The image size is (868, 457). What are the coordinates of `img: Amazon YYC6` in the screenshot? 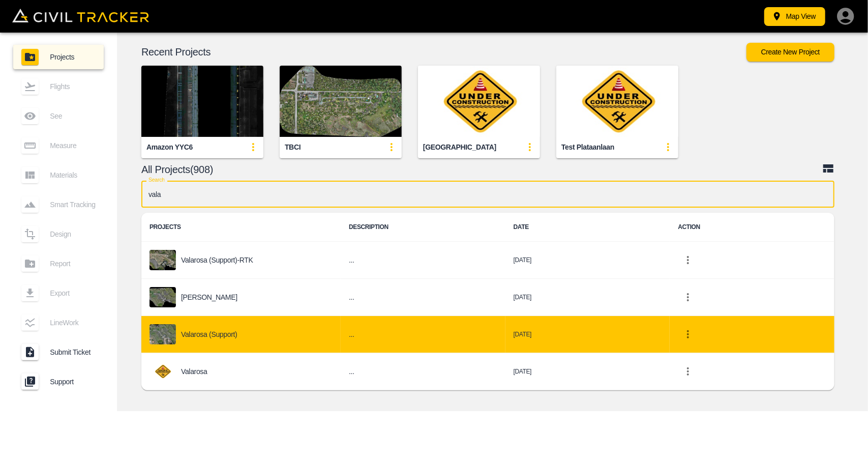 It's located at (202, 102).